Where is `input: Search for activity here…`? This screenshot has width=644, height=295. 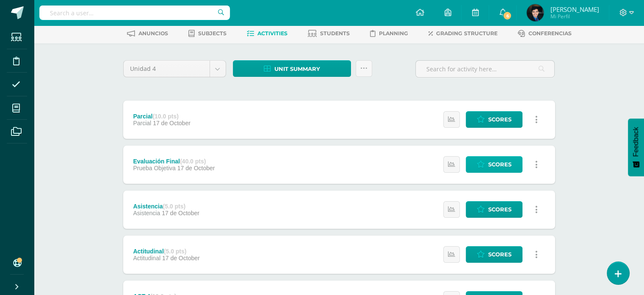
input: Search for activity here… is located at coordinates (485, 69).